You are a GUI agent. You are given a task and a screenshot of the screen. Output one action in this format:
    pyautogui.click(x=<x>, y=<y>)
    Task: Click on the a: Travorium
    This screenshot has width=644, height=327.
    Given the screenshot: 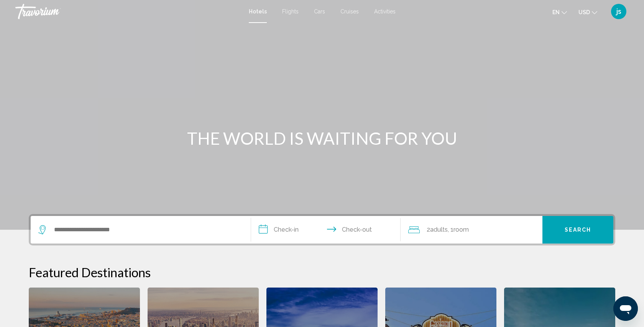 What is the action you would take?
    pyautogui.click(x=128, y=11)
    